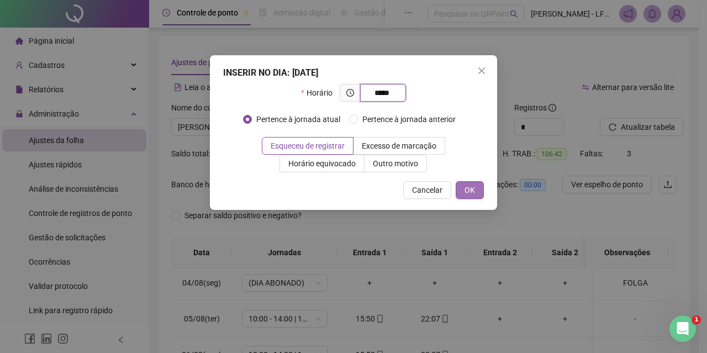 The height and width of the screenshot is (353, 707). I want to click on span: clock-circle, so click(350, 93).